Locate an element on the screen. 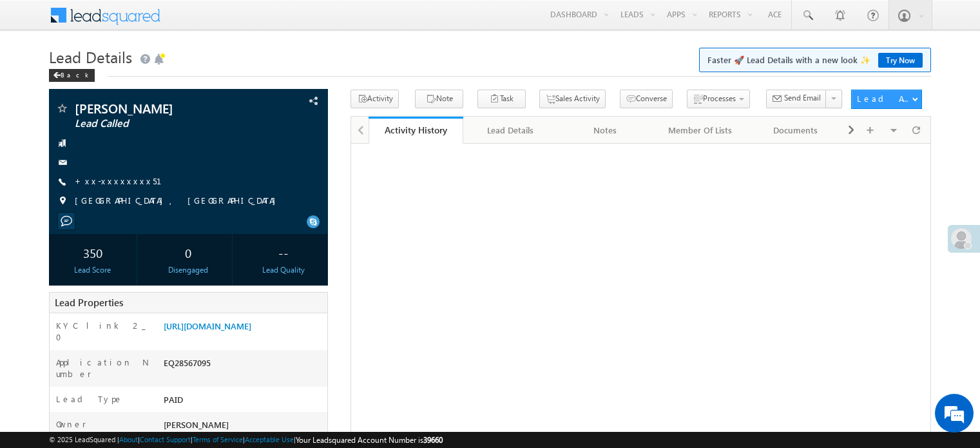 The image size is (980, 448). button: Task is located at coordinates (502, 99).